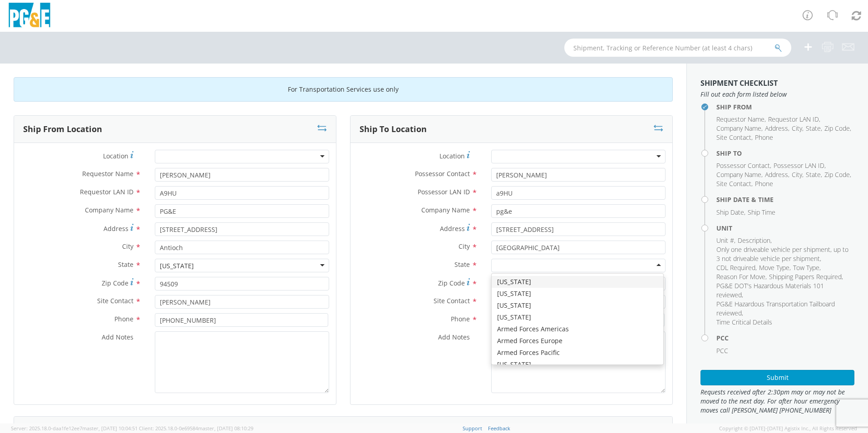  Describe the element at coordinates (785, 199) in the screenshot. I see `h4: Ship Date & Time` at that location.